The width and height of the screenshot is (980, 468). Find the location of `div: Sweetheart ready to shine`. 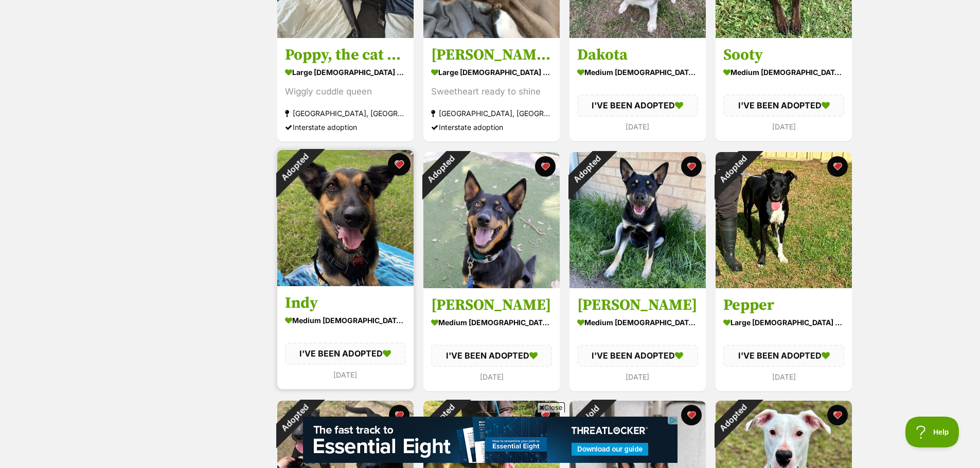

div: Sweetheart ready to shine is located at coordinates (491, 92).